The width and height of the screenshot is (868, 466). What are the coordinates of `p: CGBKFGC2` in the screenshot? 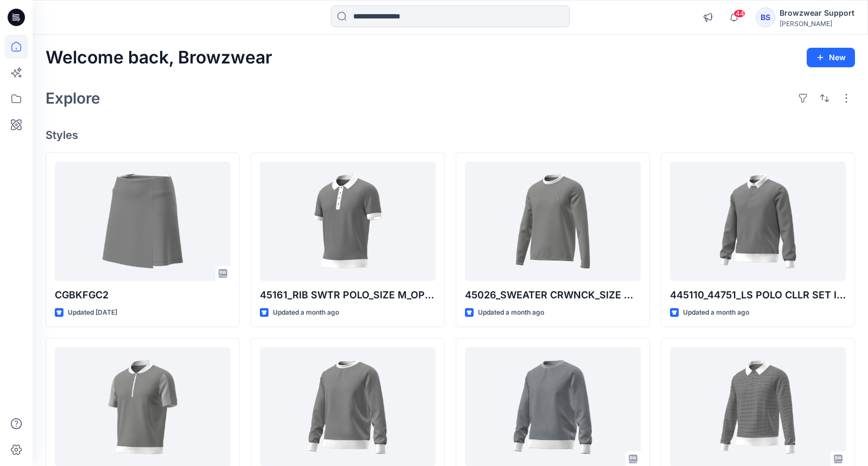 It's located at (143, 295).